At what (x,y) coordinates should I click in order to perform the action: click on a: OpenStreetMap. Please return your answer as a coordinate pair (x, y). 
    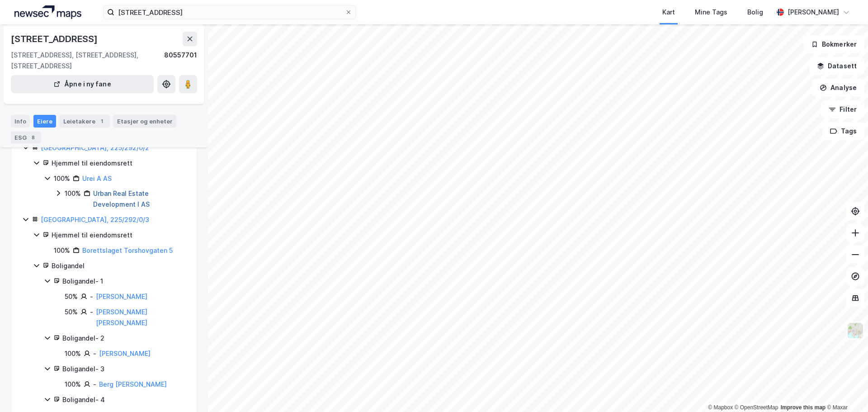
    Looking at the image, I should click on (756, 408).